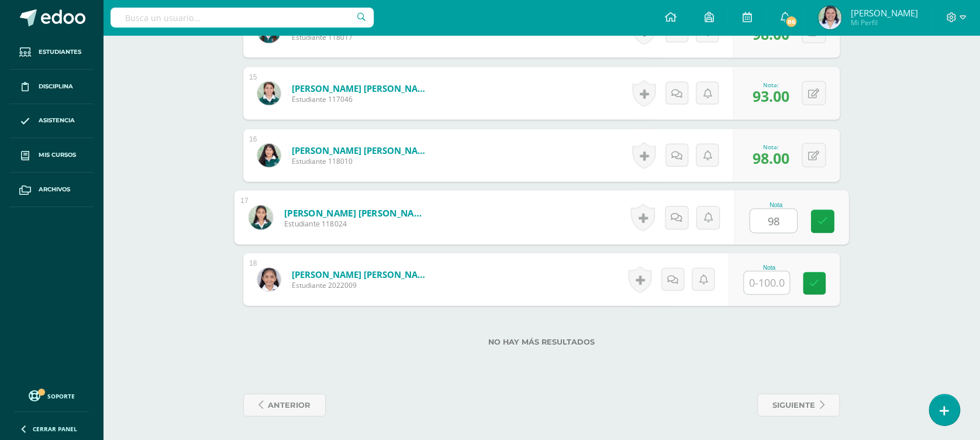 Image resolution: width=980 pixels, height=440 pixels. What do you see at coordinates (260, 217) in the screenshot?
I see `img: 6010c8a6ab7de40c4d914cdaf347d504.png` at bounding box center [260, 217].